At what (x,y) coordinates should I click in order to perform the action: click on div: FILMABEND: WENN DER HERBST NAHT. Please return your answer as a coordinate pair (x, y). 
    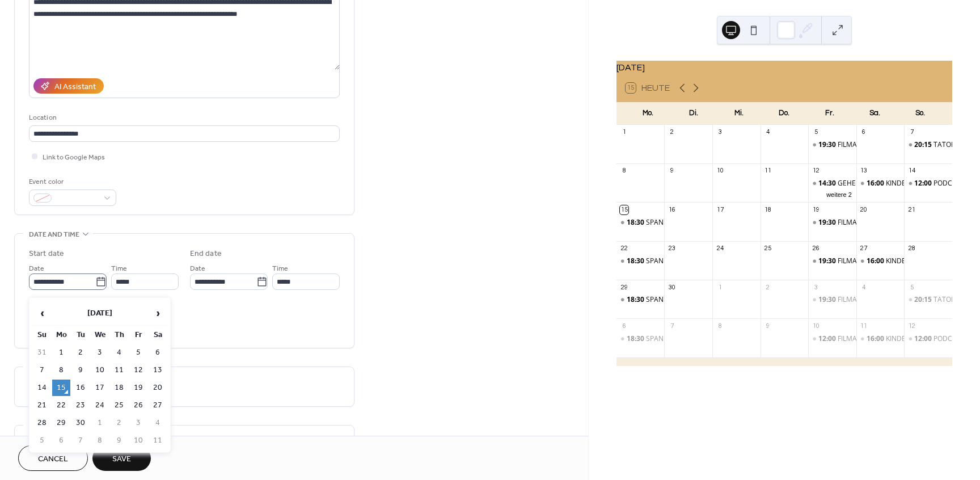
    Looking at the image, I should click on (832, 261).